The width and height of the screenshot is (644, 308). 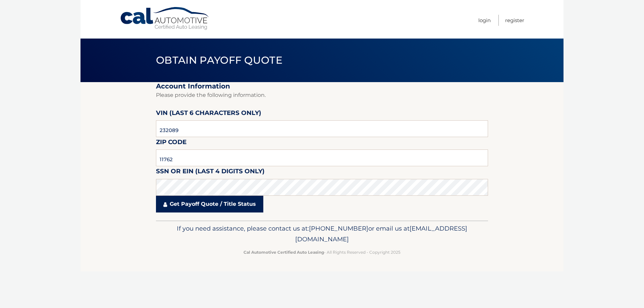 What do you see at coordinates (322, 252) in the screenshot?
I see `p: - All Rights Reserved - Copyright 2025` at bounding box center [322, 252].